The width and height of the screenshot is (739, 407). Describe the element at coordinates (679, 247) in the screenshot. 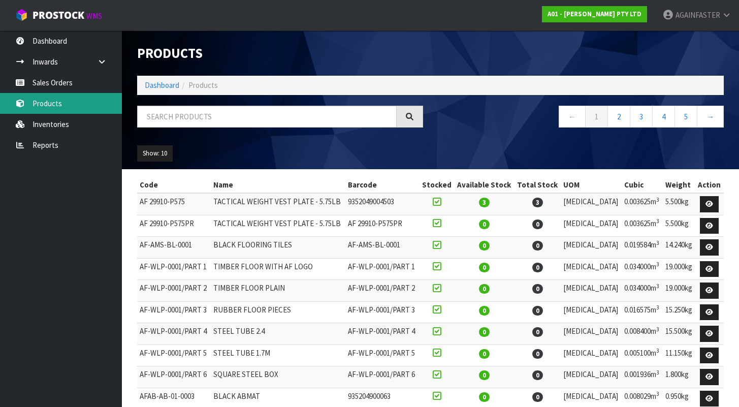

I see `td: 14.240kg` at that location.